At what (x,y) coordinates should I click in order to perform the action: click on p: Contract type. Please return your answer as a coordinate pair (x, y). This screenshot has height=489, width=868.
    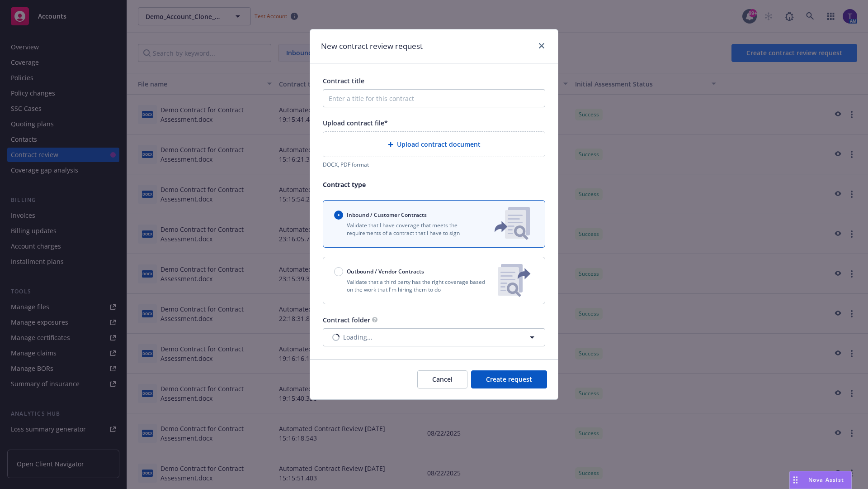
    Looking at the image, I should click on (434, 184).